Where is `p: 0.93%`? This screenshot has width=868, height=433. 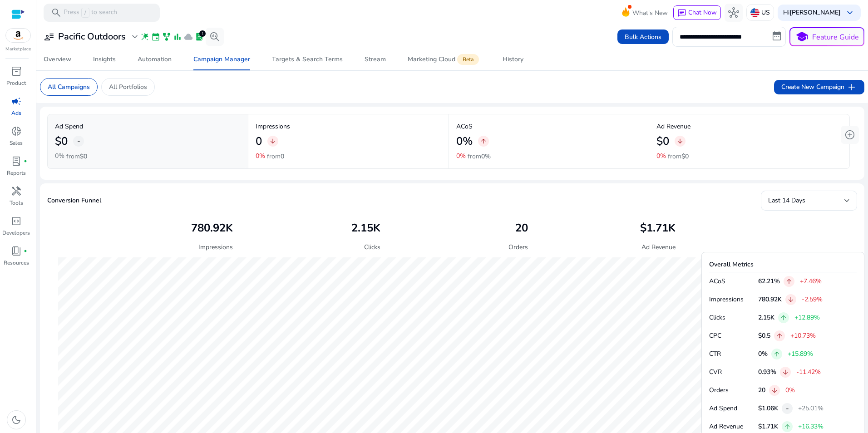 p: 0.93% is located at coordinates (767, 372).